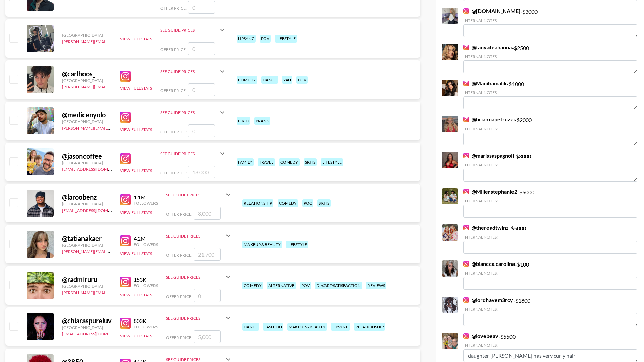 The image size is (644, 362). What do you see at coordinates (369, 327) in the screenshot?
I see `div: relationship` at bounding box center [369, 327].